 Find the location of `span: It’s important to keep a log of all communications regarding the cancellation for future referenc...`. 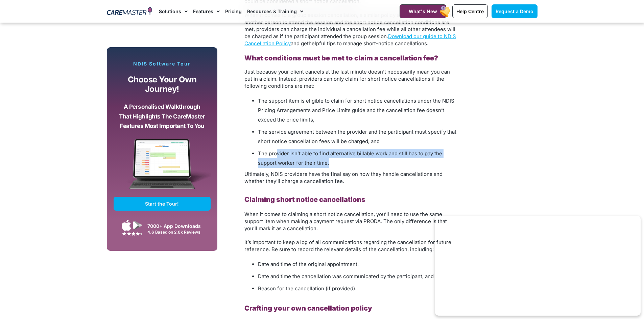

span: It’s important to keep a log of all communications regarding the cancellation for future referenc... is located at coordinates (348, 246).